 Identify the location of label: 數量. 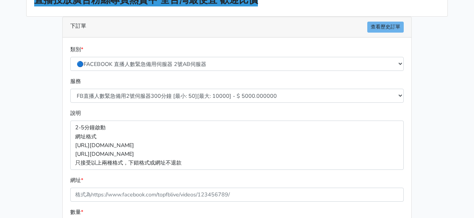
(77, 212).